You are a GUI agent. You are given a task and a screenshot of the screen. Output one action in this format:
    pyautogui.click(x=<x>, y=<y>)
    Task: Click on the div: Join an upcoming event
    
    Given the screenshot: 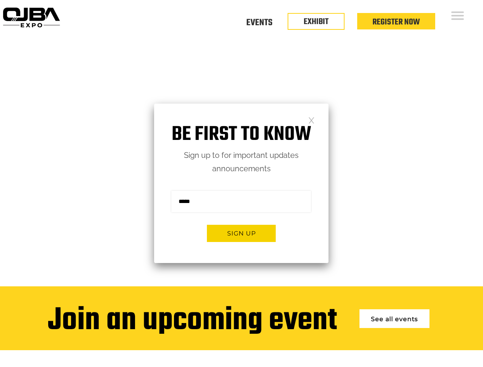 What is the action you would take?
    pyautogui.click(x=192, y=321)
    